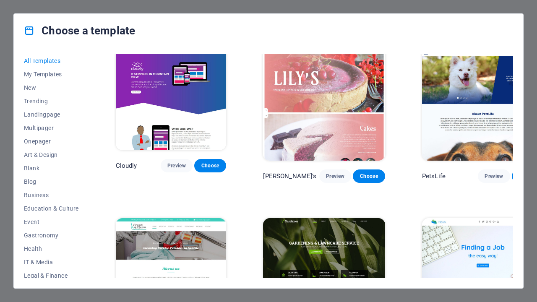 The height and width of the screenshot is (302, 537). I want to click on button: Business, so click(51, 195).